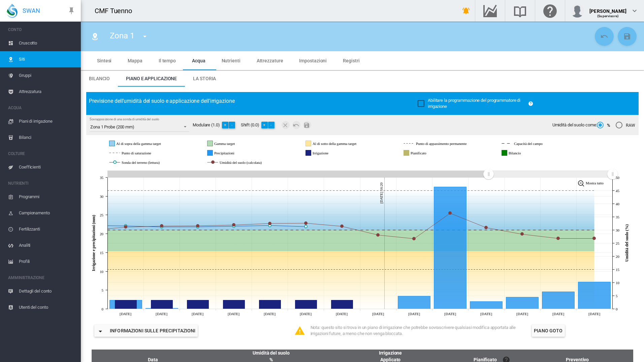 The image size is (644, 362). I want to click on span: Programmi, so click(47, 197).